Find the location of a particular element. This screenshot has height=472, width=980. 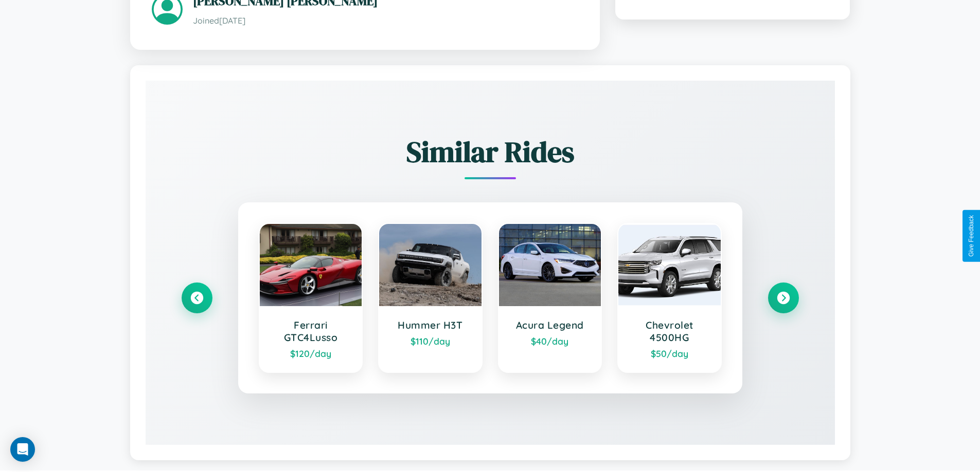

div: $ 110 /day is located at coordinates (430, 342).